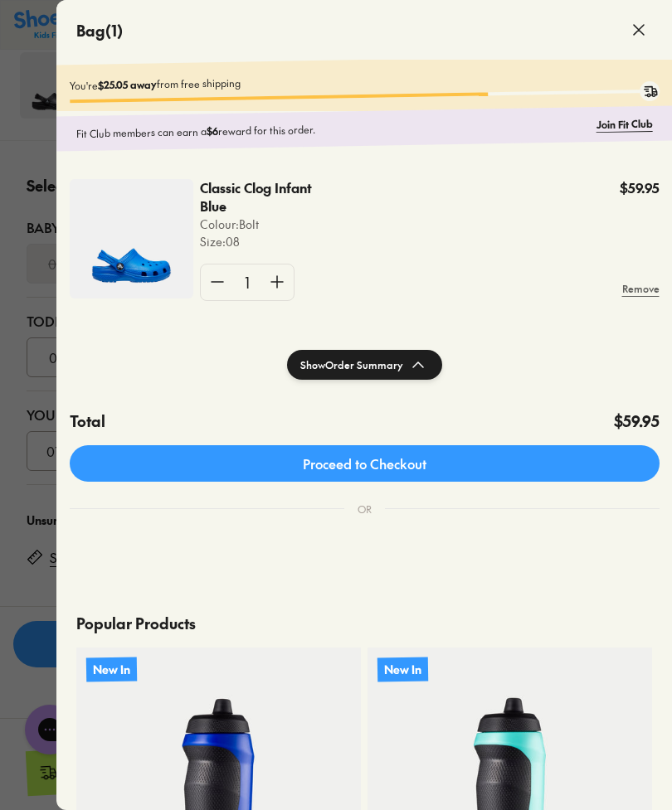  I want to click on p: $59.95, so click(639, 188).